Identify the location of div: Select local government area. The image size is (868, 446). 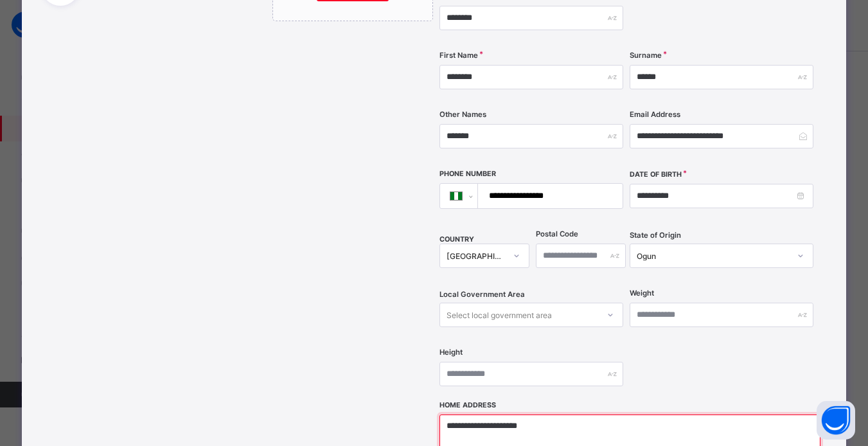
(499, 315).